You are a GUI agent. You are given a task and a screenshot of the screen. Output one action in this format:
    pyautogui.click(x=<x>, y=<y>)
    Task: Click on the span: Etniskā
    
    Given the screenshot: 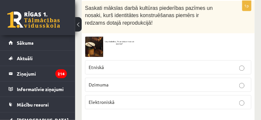 What is the action you would take?
    pyautogui.click(x=96, y=67)
    